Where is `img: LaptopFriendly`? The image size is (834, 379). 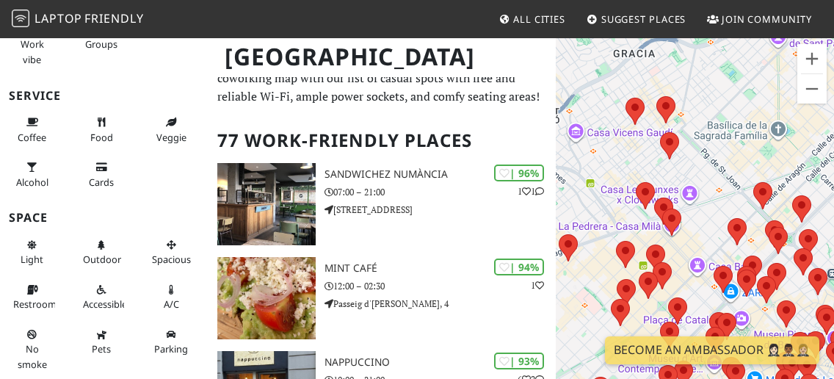
img: LaptopFriendly is located at coordinates (21, 18).